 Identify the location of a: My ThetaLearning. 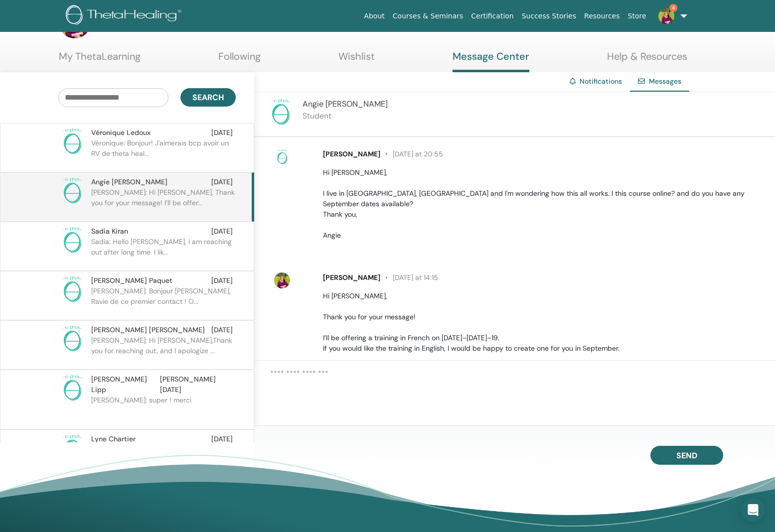
(99, 60).